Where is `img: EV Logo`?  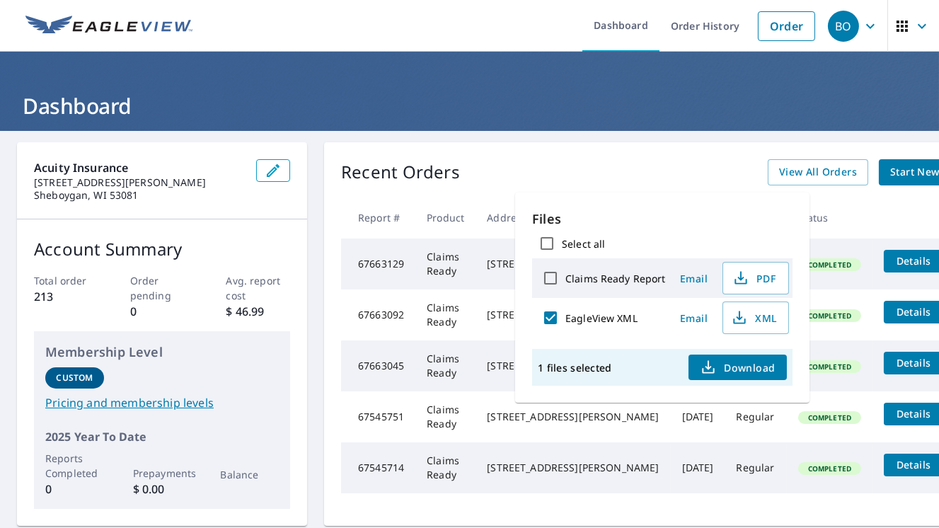 img: EV Logo is located at coordinates (109, 26).